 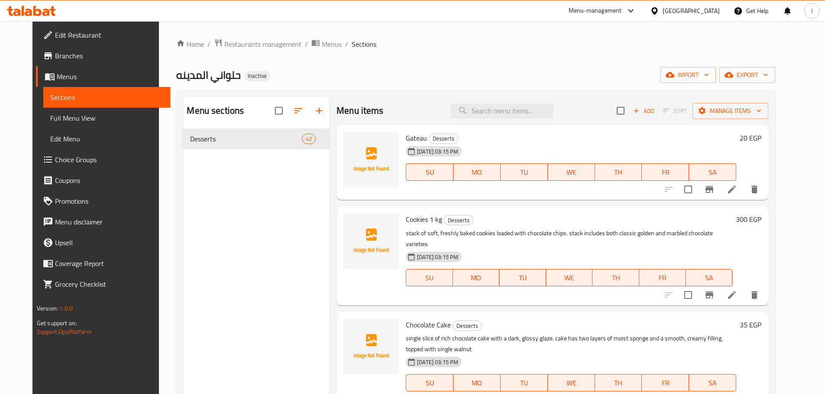 What do you see at coordinates (748, 220) in the screenshot?
I see `h6: 300 EGP` at bounding box center [748, 220].